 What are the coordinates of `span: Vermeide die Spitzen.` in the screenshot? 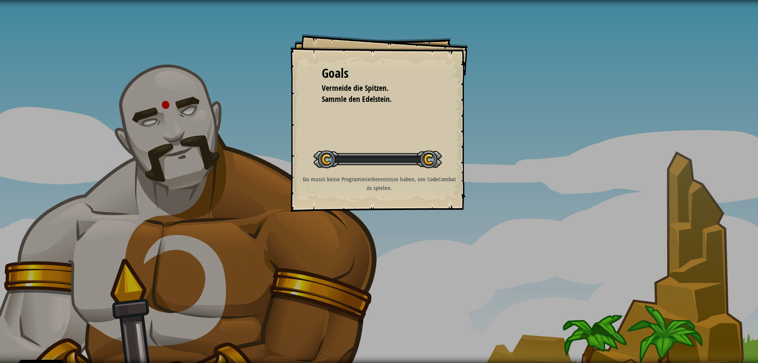 It's located at (355, 88).